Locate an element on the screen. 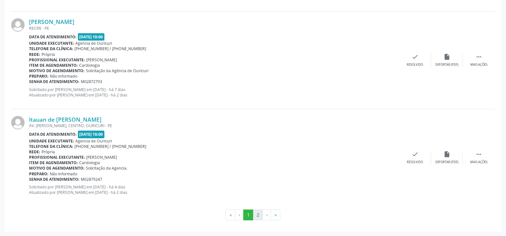 This screenshot has height=236, width=506. ul: Pagination is located at coordinates (253, 215).